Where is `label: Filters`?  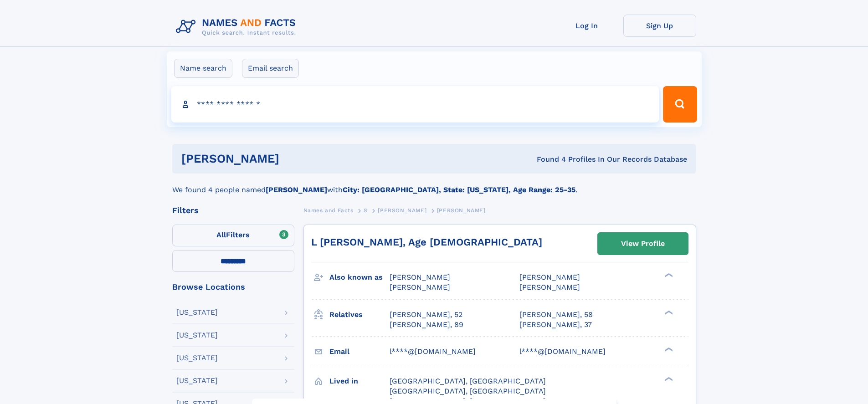
label: Filters is located at coordinates (234, 235).